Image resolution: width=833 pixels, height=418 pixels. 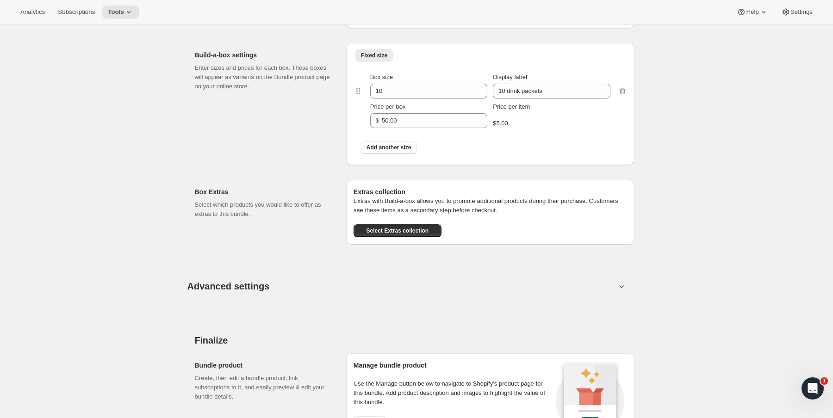 I want to click on input: Display label, so click(x=551, y=91).